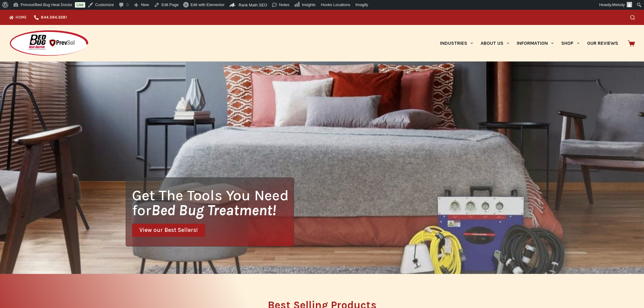  Describe the element at coordinates (253, 5) in the screenshot. I see `span: Rank Math SEO` at that location.